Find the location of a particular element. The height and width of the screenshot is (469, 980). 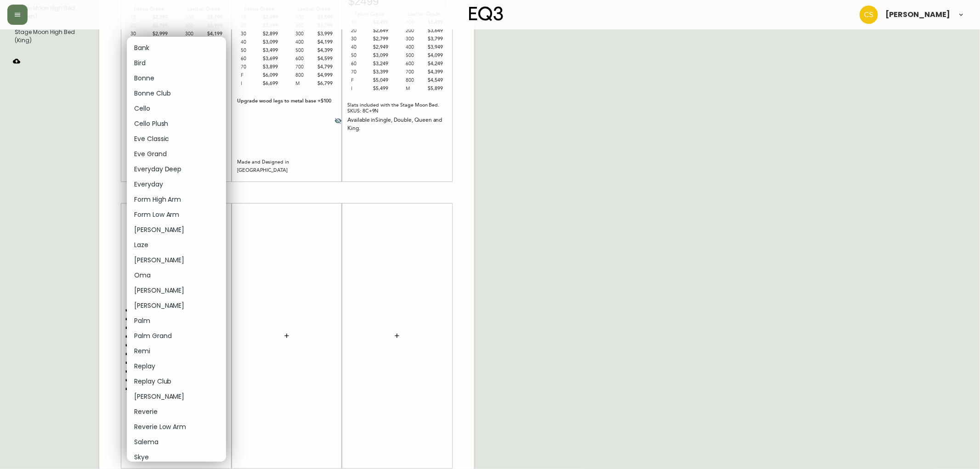

li: Form Low Arm is located at coordinates (177, 214).